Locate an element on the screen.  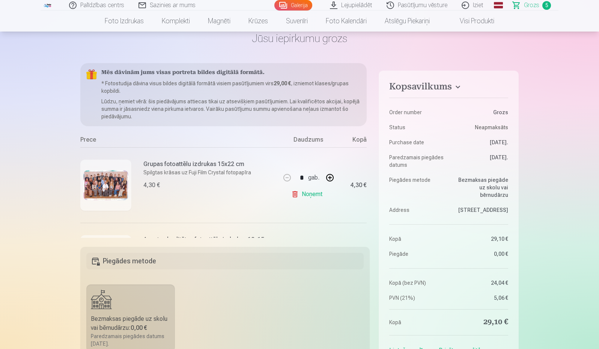
dd: Bezmaksas piegāde uz skolu vai bērnudārzu is located at coordinates (480, 187).